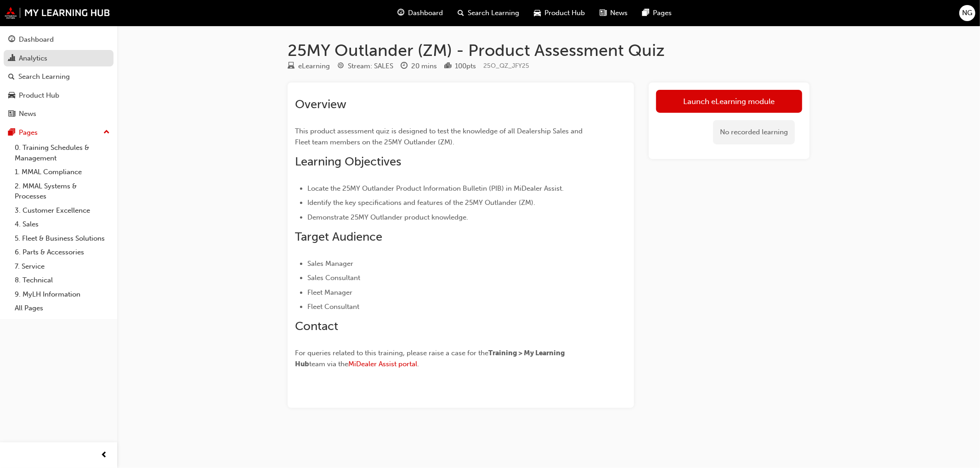 This screenshot has width=980, height=468. What do you see at coordinates (421, 12) in the screenshot?
I see `a: guage-iconDashboard` at bounding box center [421, 12].